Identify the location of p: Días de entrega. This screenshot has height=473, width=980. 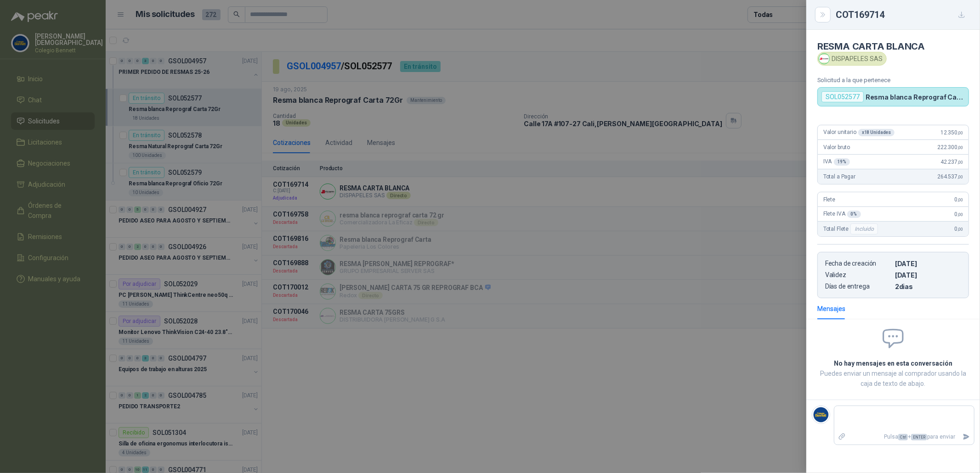
(858, 287).